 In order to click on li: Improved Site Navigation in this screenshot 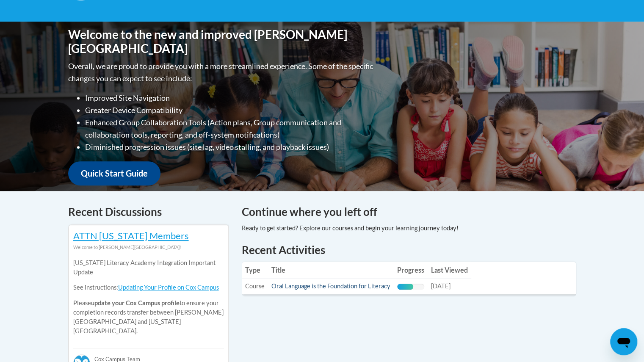, I will do `click(230, 98)`.